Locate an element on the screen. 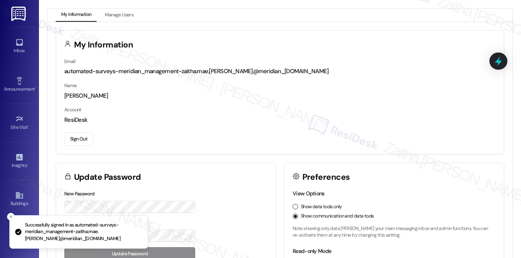 The height and width of the screenshot is (258, 521). a: Insights • is located at coordinates (19, 161).